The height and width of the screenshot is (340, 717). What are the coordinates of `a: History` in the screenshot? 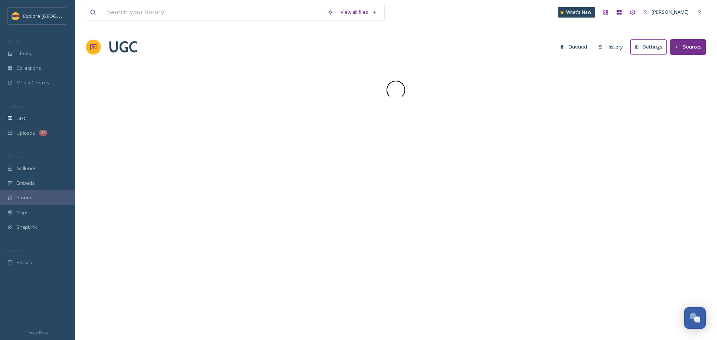 It's located at (612, 47).